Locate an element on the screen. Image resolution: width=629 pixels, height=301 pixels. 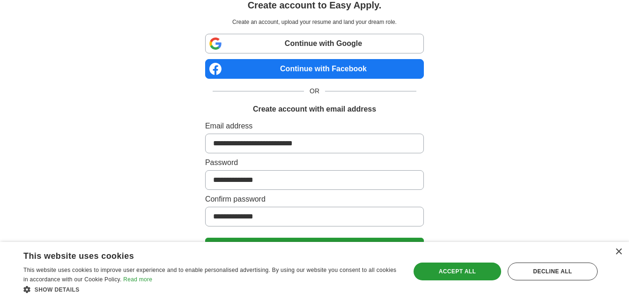
p: Create an account, upload your resume and land your dream role. is located at coordinates (314, 22).